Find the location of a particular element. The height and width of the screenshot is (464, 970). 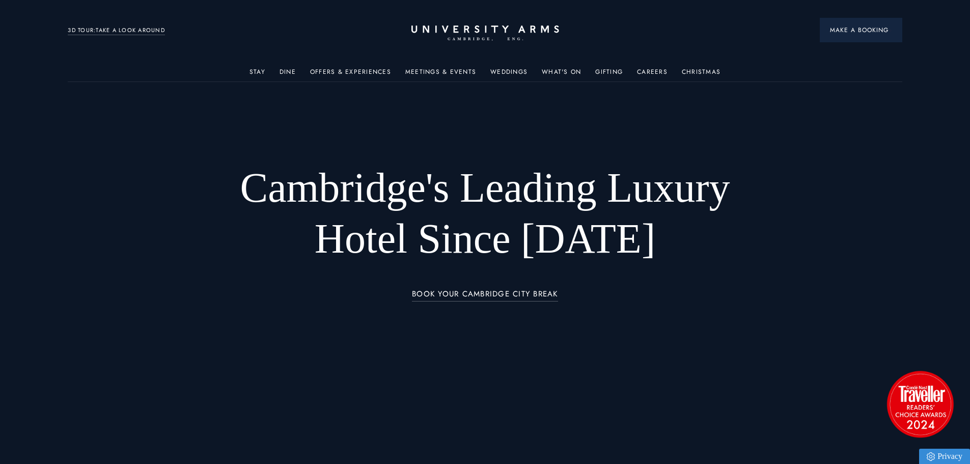

a: Privacy is located at coordinates (944, 456).